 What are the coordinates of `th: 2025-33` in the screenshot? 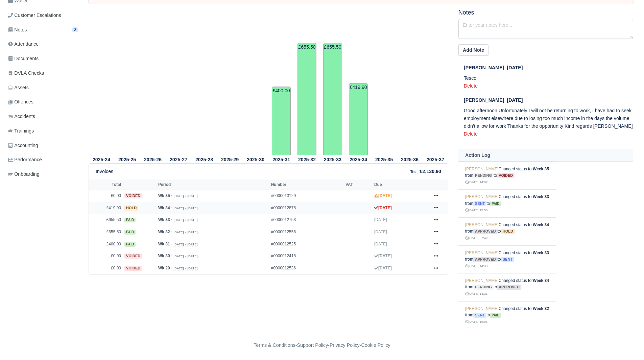 It's located at (332, 159).